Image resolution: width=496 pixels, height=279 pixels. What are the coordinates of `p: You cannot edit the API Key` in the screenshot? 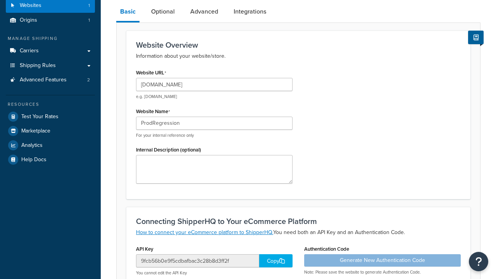 It's located at (214, 273).